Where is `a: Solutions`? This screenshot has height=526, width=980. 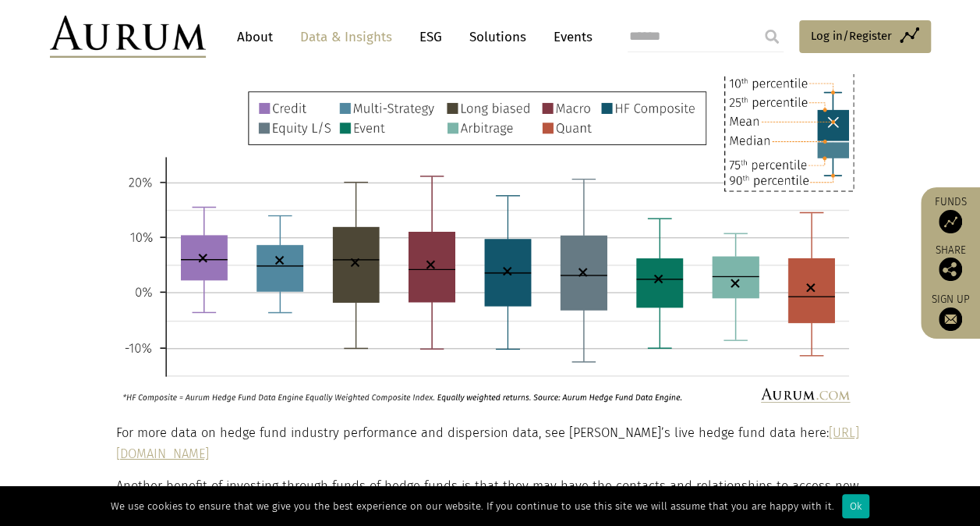 a: Solutions is located at coordinates (498, 37).